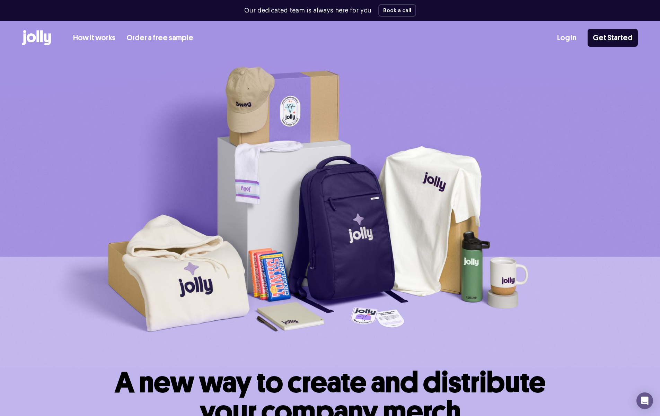 This screenshot has width=660, height=416. I want to click on a: Log In, so click(566, 38).